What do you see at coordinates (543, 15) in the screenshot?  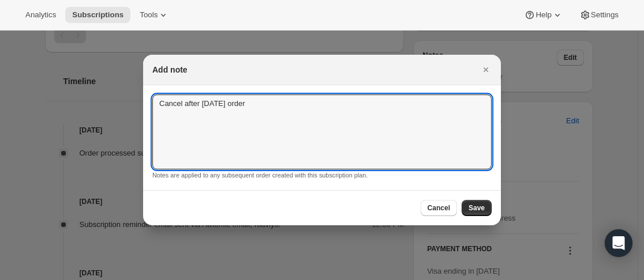 I see `button: Help` at bounding box center [543, 15].